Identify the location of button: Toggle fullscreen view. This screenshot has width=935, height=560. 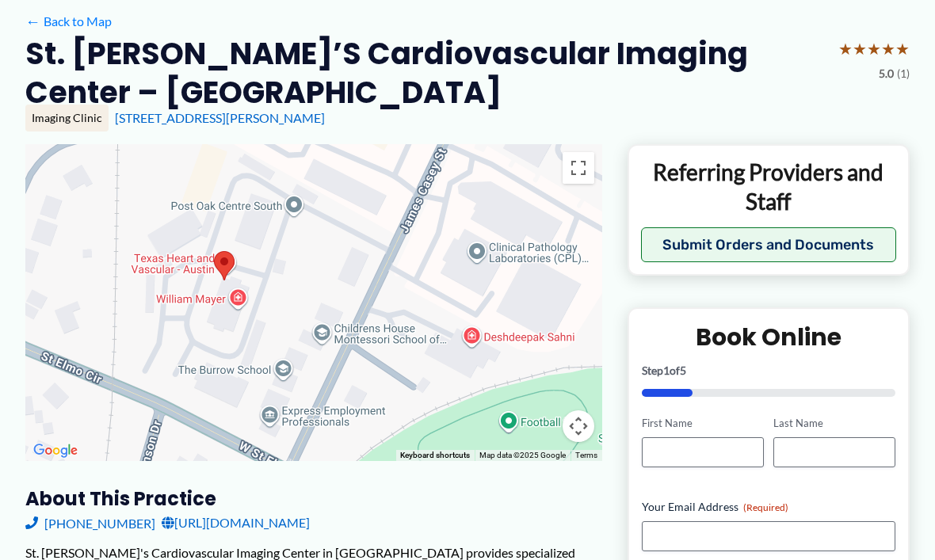
(578, 168).